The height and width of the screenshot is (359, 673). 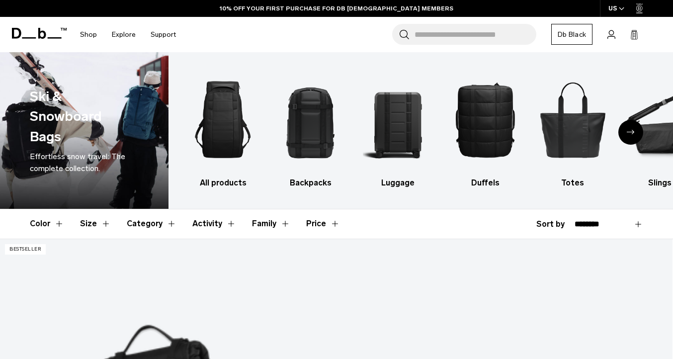 I want to click on li: 1 / 10, so click(x=223, y=128).